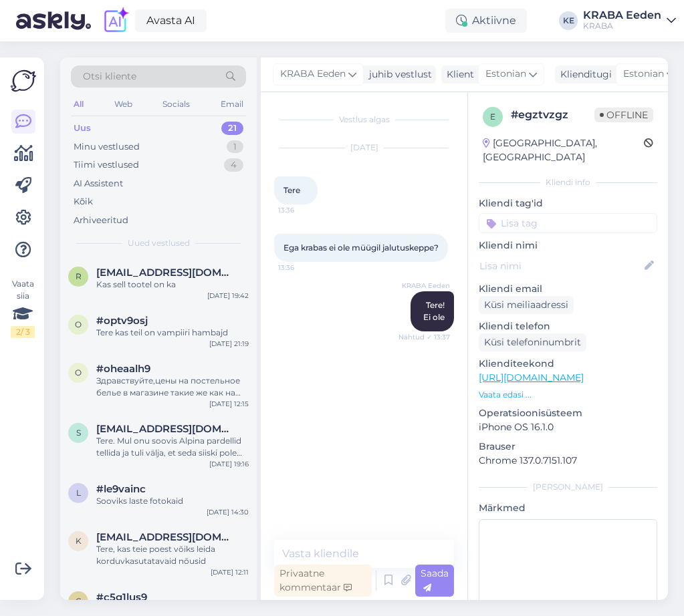 The image size is (684, 616). I want to click on div: Web, so click(123, 104).